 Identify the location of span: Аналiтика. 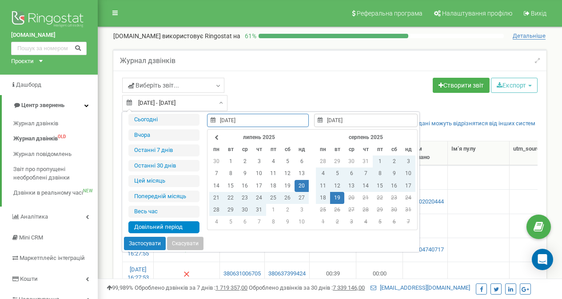
(34, 216).